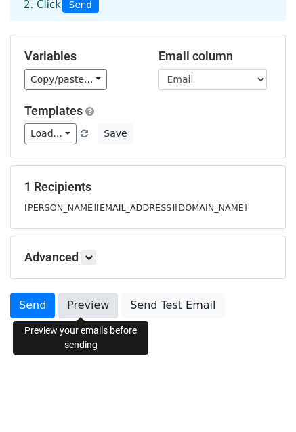 Image resolution: width=296 pixels, height=432 pixels. What do you see at coordinates (115, 133) in the screenshot?
I see `button: Save` at bounding box center [115, 133].